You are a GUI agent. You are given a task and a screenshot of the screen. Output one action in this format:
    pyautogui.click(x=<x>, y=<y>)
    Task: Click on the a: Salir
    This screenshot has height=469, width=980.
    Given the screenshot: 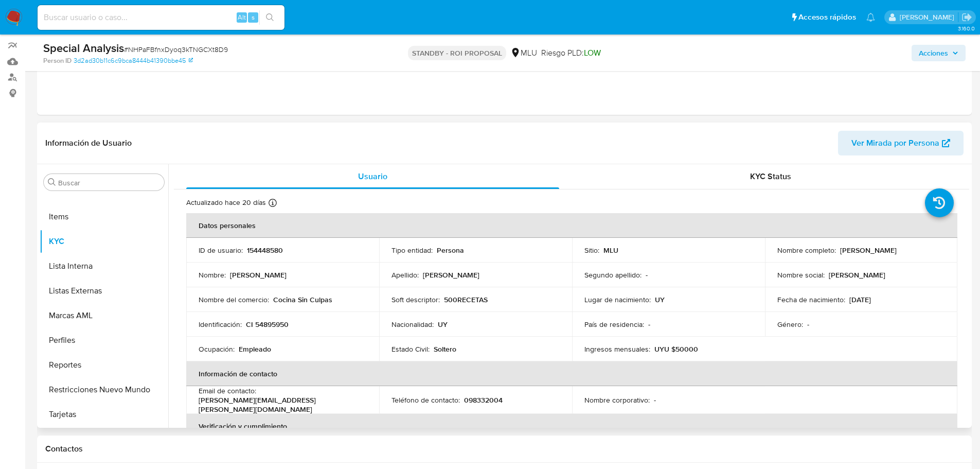 What is the action you would take?
    pyautogui.click(x=967, y=17)
    